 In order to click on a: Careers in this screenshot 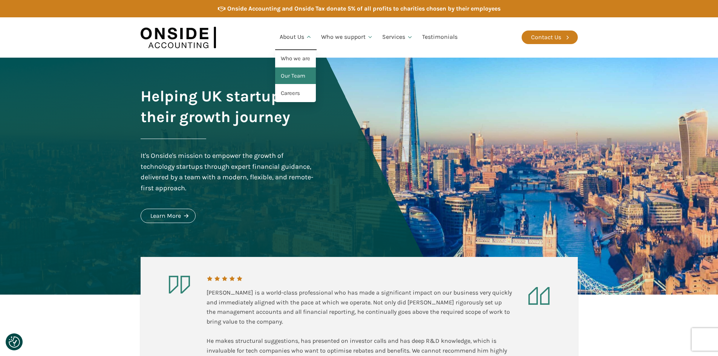, I will do `click(295, 93)`.